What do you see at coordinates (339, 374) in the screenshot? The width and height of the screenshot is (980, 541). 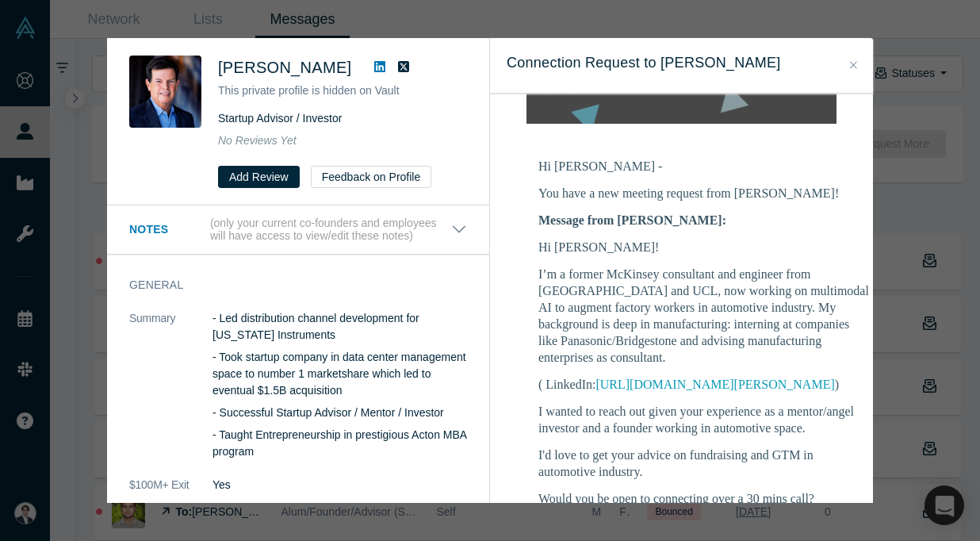 I see `p: - Took startup company in data center management space to number 1 marketshare which led to event...` at bounding box center [339, 374].